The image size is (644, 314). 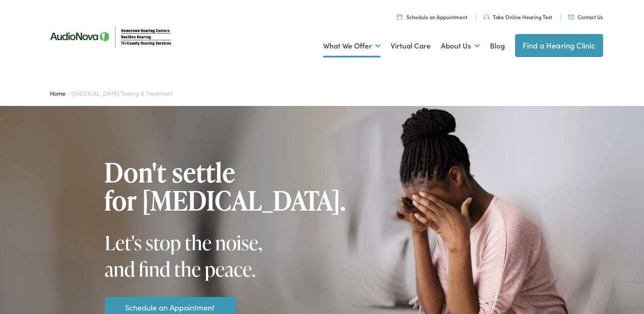 What do you see at coordinates (411, 46) in the screenshot?
I see `a: Virtual Care` at bounding box center [411, 46].